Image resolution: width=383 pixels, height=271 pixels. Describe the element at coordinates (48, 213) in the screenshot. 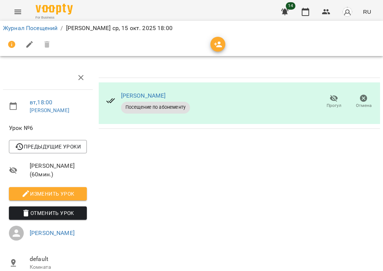

I see `span: Отменить Урок` at that location.